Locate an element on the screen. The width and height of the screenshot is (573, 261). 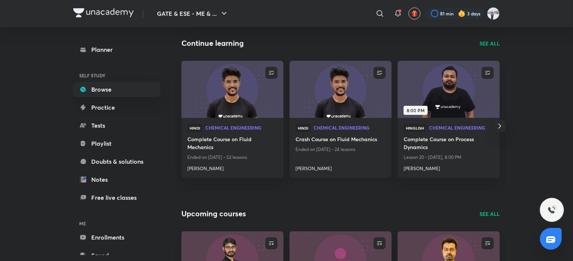
img: ttu is located at coordinates (552, 210).